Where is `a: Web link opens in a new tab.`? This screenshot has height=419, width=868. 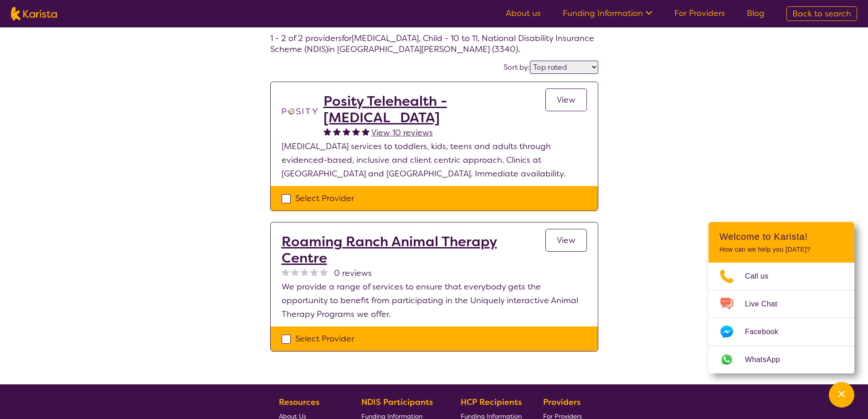
a: Web link opens in a new tab. is located at coordinates (781, 360).